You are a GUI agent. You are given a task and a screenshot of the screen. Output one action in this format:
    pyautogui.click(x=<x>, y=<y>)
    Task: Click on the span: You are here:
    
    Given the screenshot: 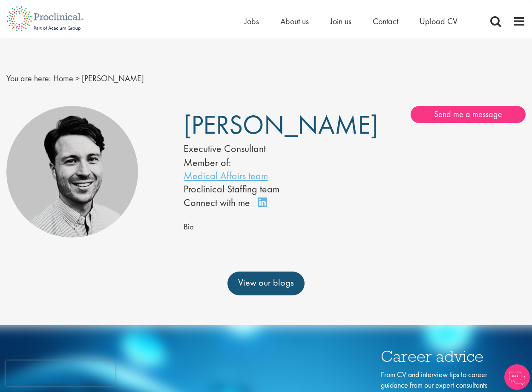 What is the action you would take?
    pyautogui.click(x=29, y=78)
    